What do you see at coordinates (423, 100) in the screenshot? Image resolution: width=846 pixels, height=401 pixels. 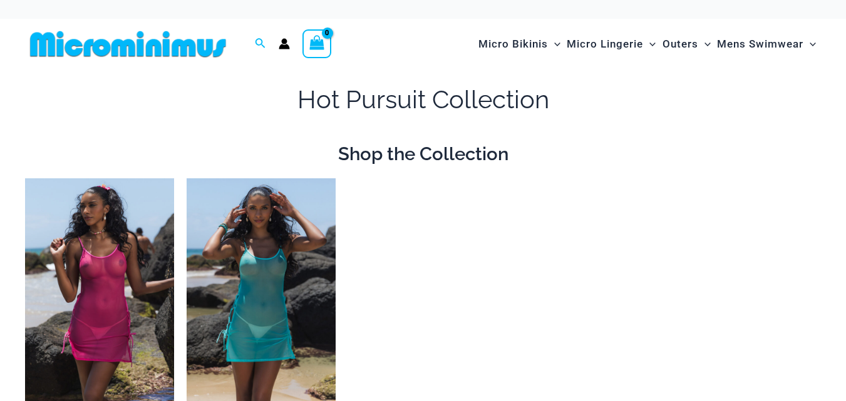 I see `h1: Hot Pursuit Collection` at bounding box center [423, 100].